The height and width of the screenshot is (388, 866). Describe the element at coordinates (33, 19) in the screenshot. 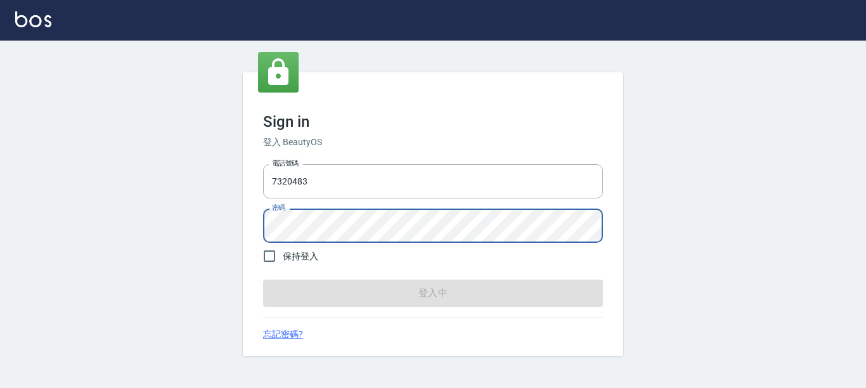

I see `img: Logo` at that location.